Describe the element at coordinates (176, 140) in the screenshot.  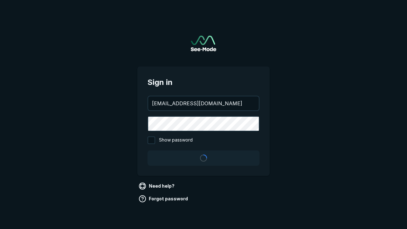
I see `span: Show password` at that location.